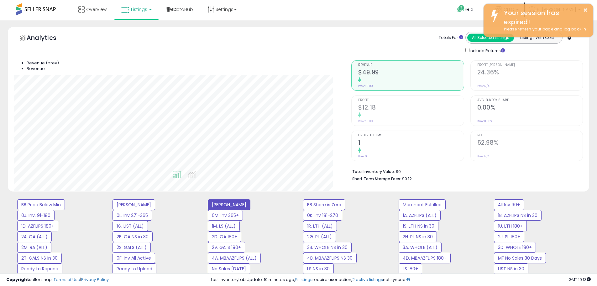 This screenshot has height=286, width=597. What do you see at coordinates (451, 38) in the screenshot?
I see `div: Totals For` at bounding box center [451, 38].